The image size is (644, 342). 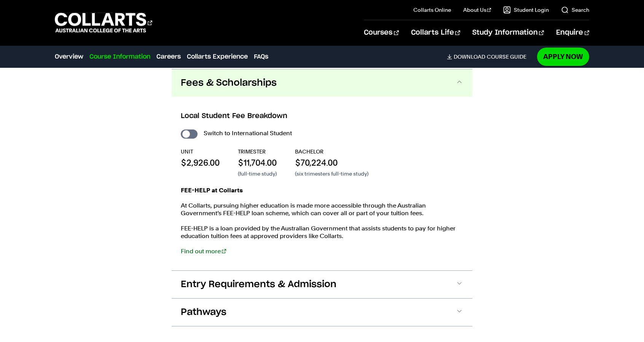 What do you see at coordinates (331, 163) in the screenshot?
I see `p: $70,224.00` at bounding box center [331, 163].